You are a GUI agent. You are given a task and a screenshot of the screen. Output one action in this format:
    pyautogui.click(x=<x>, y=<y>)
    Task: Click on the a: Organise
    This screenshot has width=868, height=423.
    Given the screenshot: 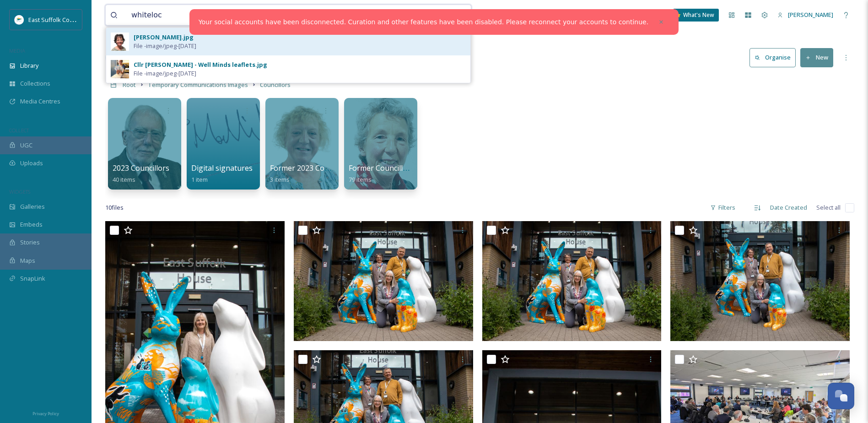 What is the action you would take?
    pyautogui.click(x=775, y=57)
    